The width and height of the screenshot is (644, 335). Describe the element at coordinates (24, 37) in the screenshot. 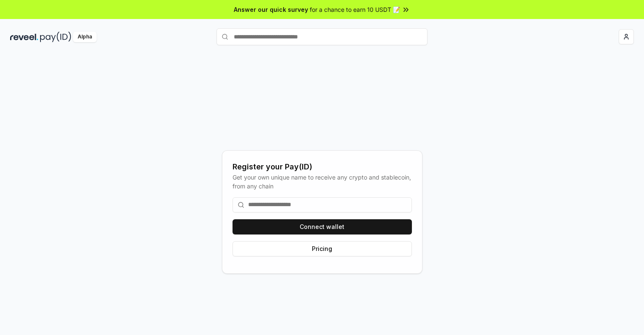

I see `img: reveel_dark` at that location.